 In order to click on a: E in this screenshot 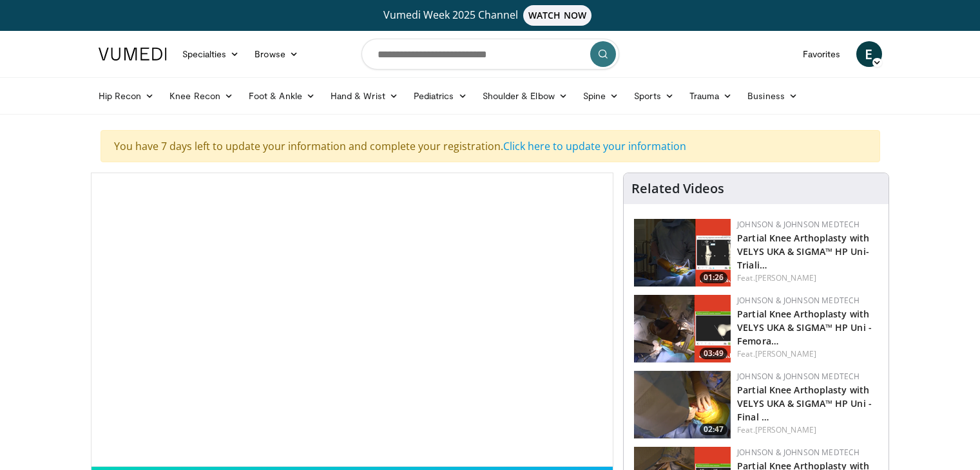, I will do `click(869, 54)`.